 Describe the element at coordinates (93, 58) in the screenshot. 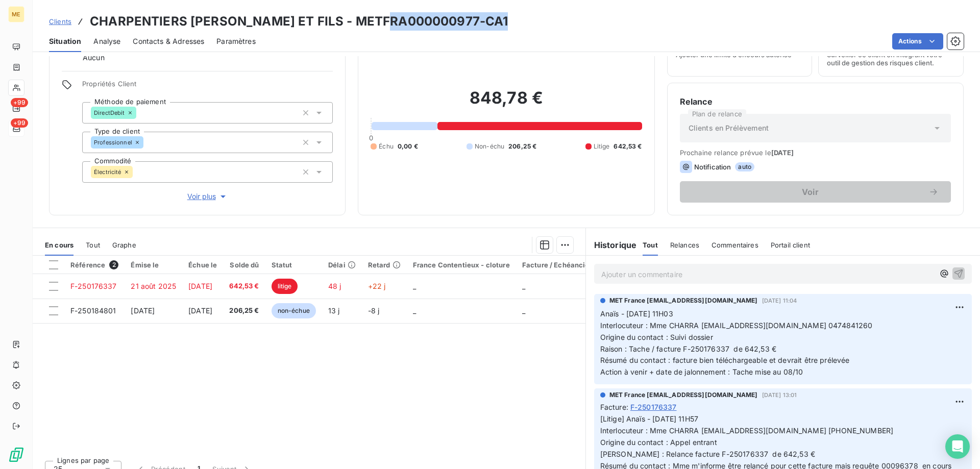

I see `span: Aucun` at that location.